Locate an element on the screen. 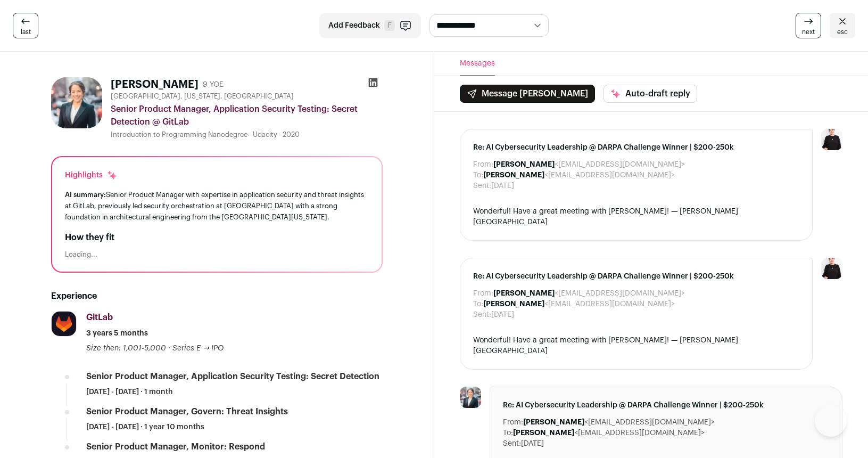 Image resolution: width=868 pixels, height=458 pixels. div: 9 YOE is located at coordinates (213, 85).